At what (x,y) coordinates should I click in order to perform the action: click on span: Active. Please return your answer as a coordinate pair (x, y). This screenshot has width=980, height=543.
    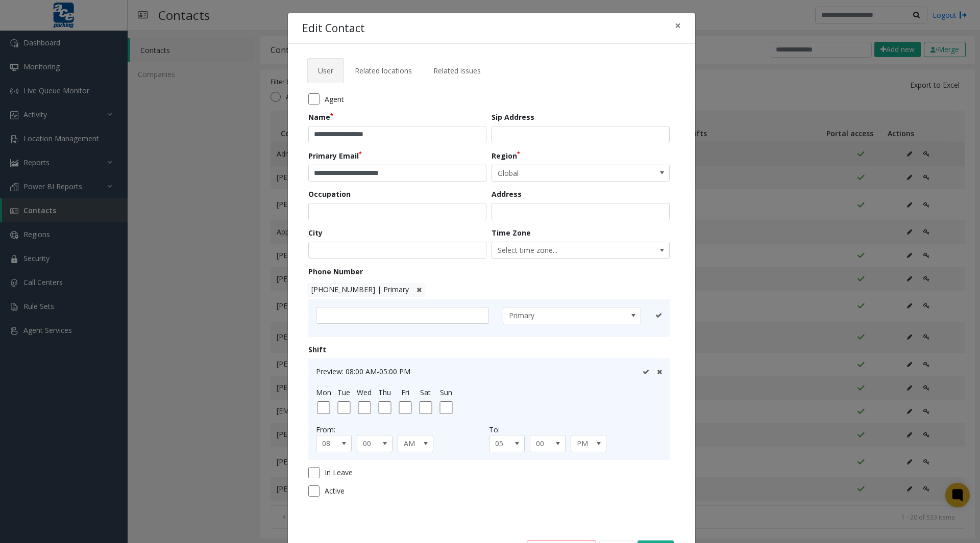
    Looking at the image, I should click on (334, 490).